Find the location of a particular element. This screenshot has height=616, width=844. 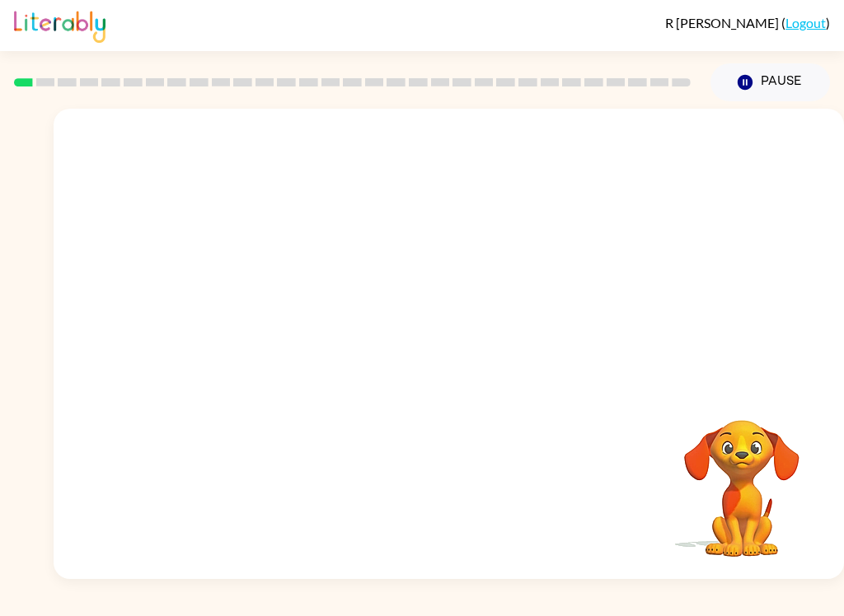

a: Logout is located at coordinates (805, 22).